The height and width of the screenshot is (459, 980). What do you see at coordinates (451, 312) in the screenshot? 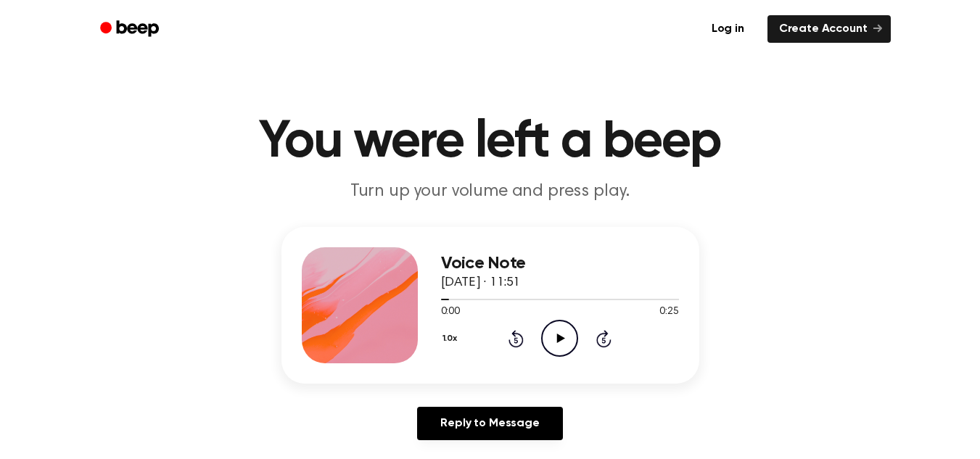
I see `span: 0:00` at bounding box center [451, 312].